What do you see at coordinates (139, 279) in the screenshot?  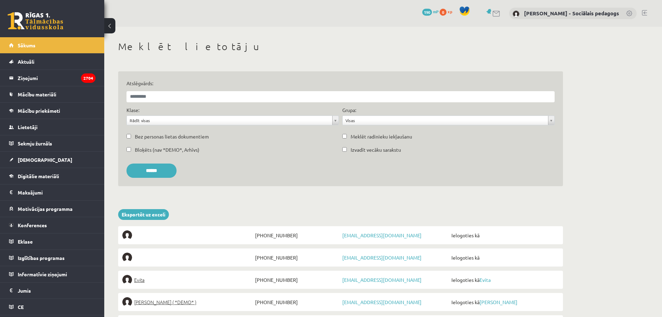 I see `span: Evita` at bounding box center [139, 279].